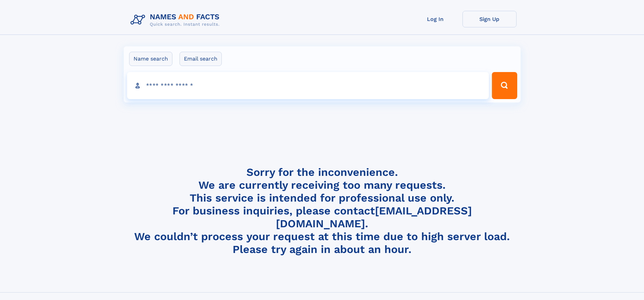 This screenshot has width=644, height=300. What do you see at coordinates (435, 19) in the screenshot?
I see `a: Log In` at bounding box center [435, 19].